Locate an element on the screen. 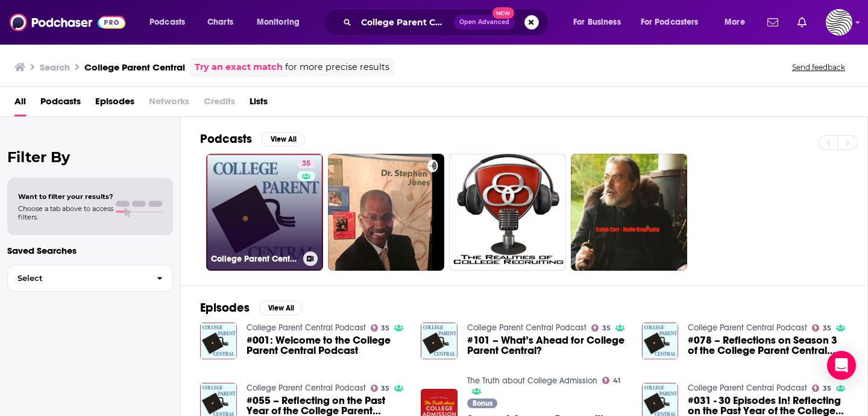 This screenshot has width=868, height=416. span: For Business is located at coordinates (597, 22).